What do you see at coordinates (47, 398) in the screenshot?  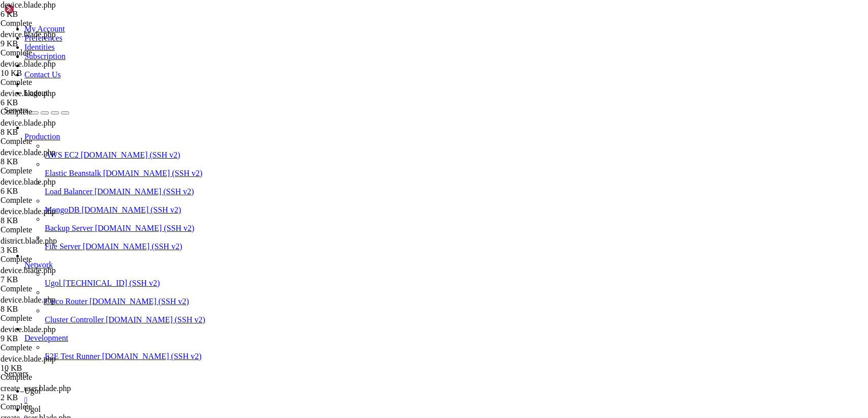 I see `div: 2 KB` at bounding box center [47, 398].